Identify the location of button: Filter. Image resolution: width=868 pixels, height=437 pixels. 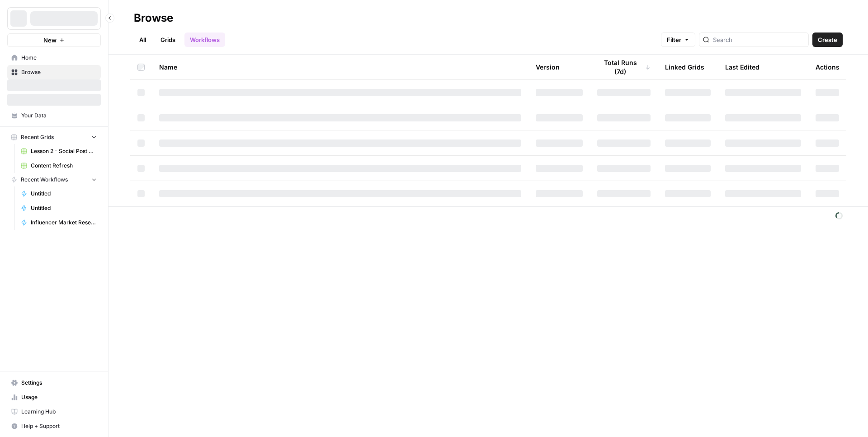
(678, 39).